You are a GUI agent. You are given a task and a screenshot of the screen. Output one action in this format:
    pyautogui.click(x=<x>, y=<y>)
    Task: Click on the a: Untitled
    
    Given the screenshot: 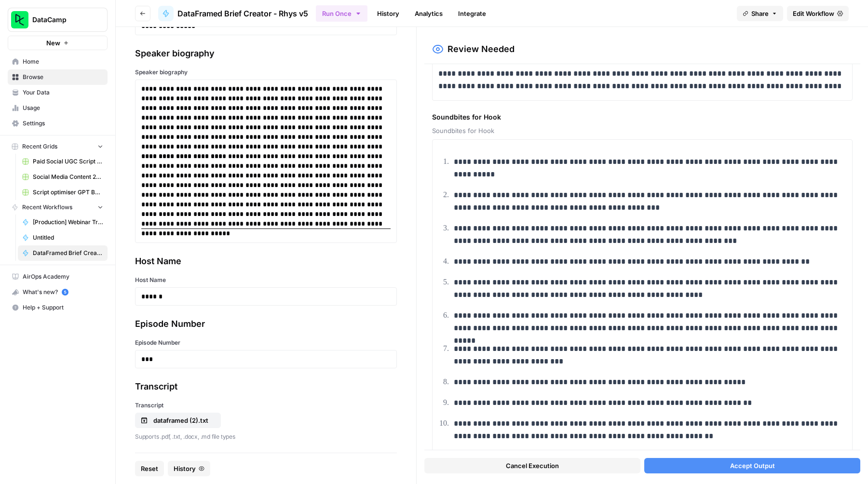 What is the action you would take?
    pyautogui.click(x=63, y=238)
    